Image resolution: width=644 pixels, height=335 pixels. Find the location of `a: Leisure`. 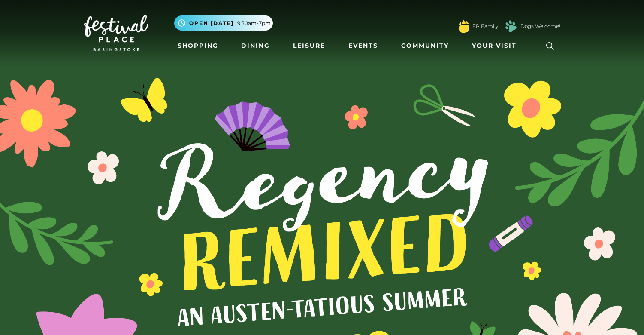

a: Leisure is located at coordinates (309, 45).